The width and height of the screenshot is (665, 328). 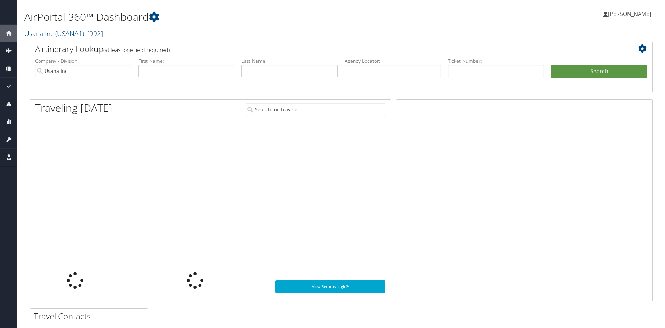 What do you see at coordinates (315, 109) in the screenshot?
I see `input: Search for Traveler` at bounding box center [315, 109].